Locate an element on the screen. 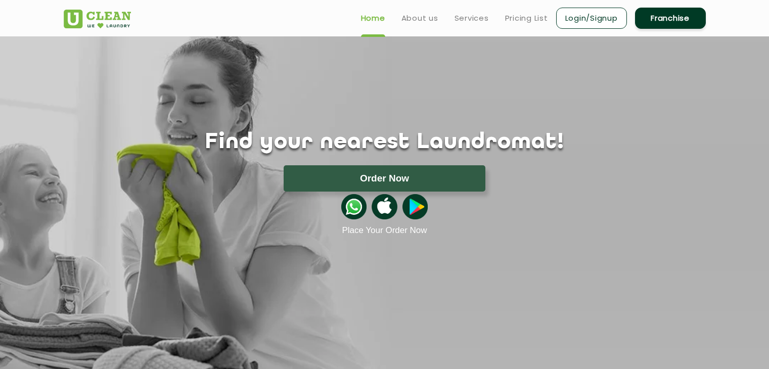 This screenshot has height=369, width=769. img: apple-icon.png is located at coordinates (384, 207).